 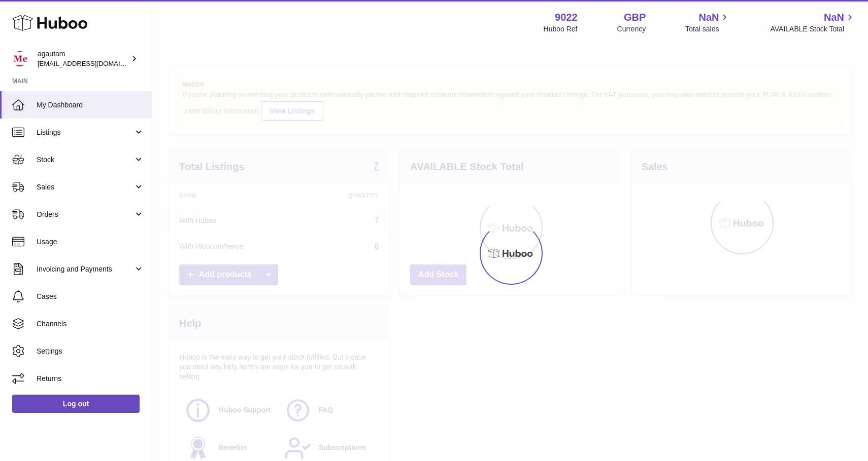 What do you see at coordinates (707, 22) in the screenshot?
I see `a: NaN Total sales` at bounding box center [707, 22].